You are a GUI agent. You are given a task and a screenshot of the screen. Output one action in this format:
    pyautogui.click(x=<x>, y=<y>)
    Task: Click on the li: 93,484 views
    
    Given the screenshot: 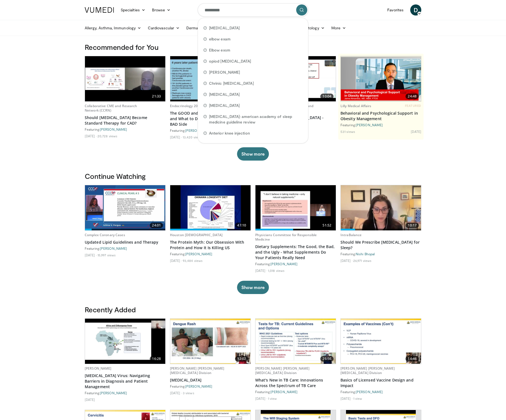 What is the action you would take?
    pyautogui.click(x=193, y=260)
    